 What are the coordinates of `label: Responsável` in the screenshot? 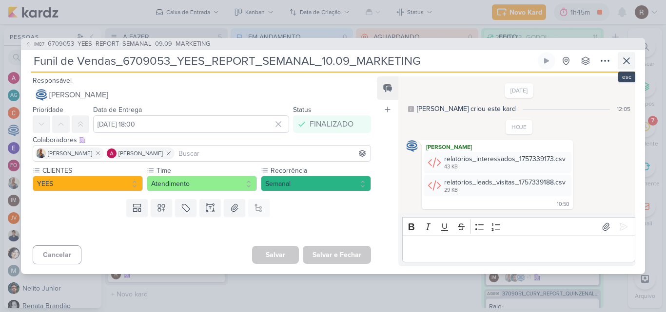 It's located at (52, 80).